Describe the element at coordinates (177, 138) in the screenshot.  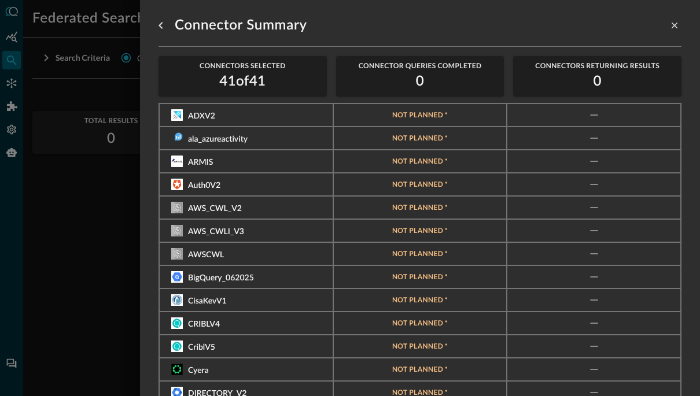
I see `svg: Azure Log Analytics` at that location.